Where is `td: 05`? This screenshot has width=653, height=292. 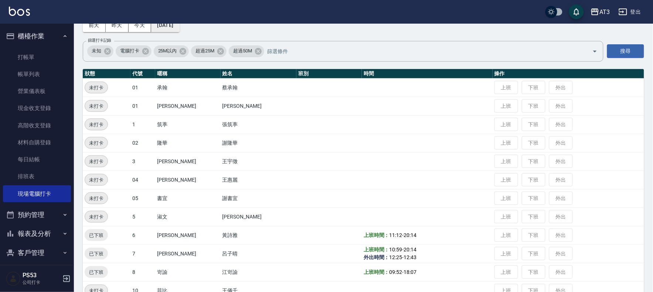 td: 05 is located at coordinates (143, 199).